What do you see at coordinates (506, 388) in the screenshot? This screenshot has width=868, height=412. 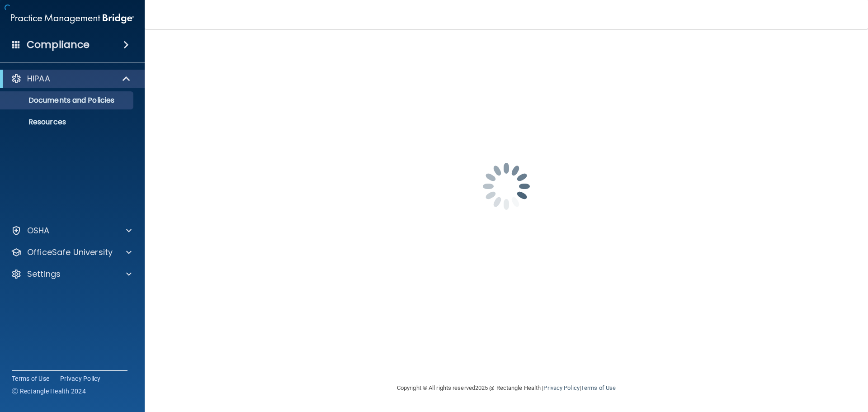 I see `div: Copyright © All rights reserved 2025 @ Rectangle Health | |` at bounding box center [506, 388].